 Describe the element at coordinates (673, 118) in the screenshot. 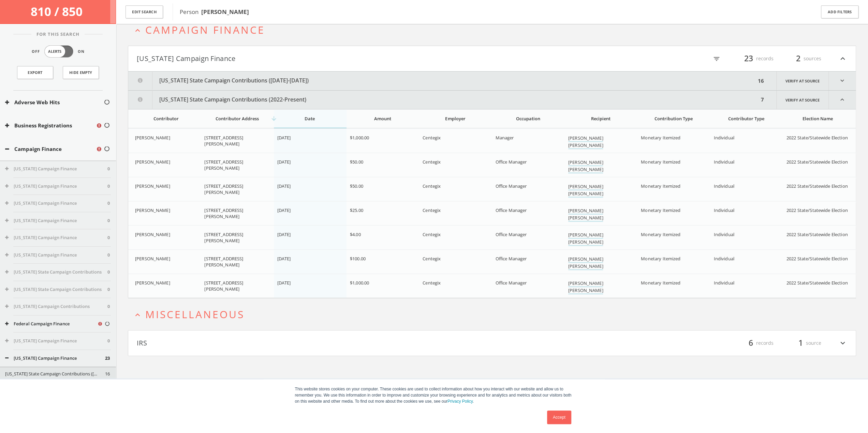

I see `div: Contribution Type` at that location.